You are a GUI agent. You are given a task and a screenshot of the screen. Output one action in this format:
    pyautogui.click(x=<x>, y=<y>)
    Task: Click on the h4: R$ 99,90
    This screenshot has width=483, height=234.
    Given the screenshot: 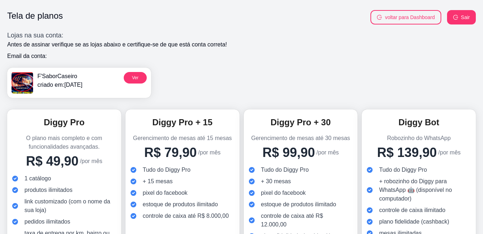 What is the action you would take?
    pyautogui.click(x=289, y=153)
    